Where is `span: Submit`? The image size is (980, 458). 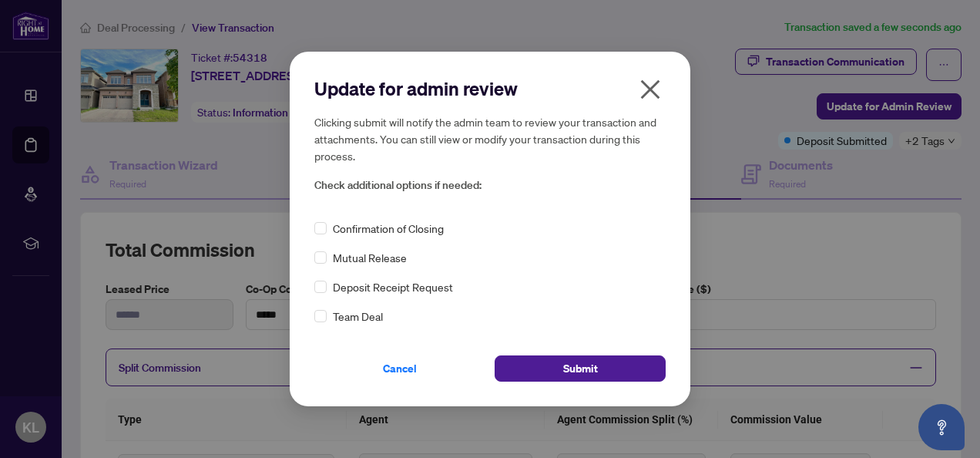
span: Submit is located at coordinates (580, 369).